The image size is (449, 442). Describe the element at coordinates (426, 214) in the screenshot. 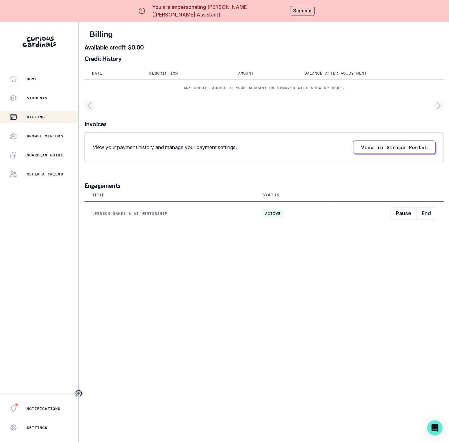

I see `button: End` at that location.